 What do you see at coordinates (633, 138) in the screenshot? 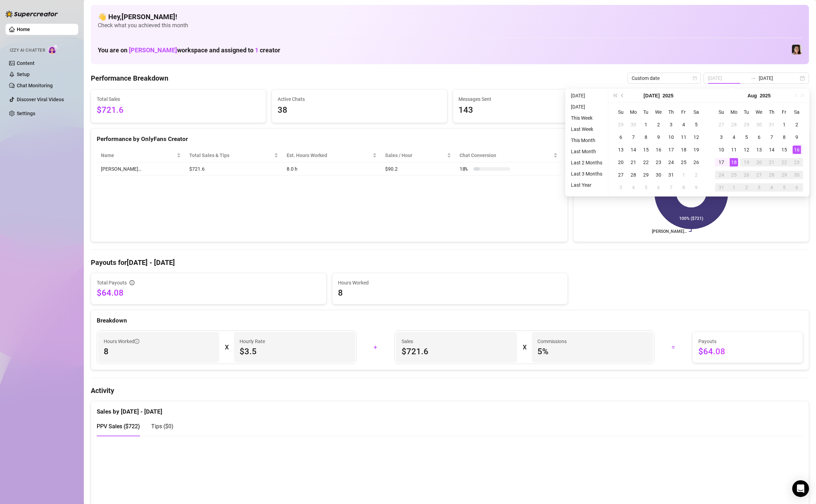
I see `div: 7` at bounding box center [633, 138].